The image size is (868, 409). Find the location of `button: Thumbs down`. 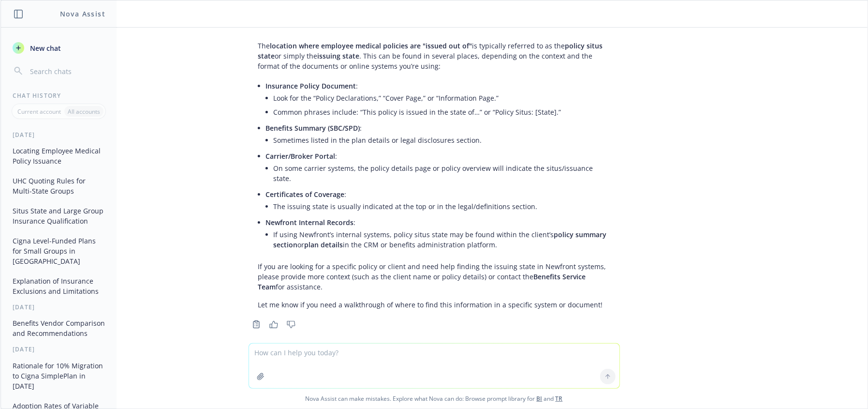

button: Thumbs down is located at coordinates (291, 325).